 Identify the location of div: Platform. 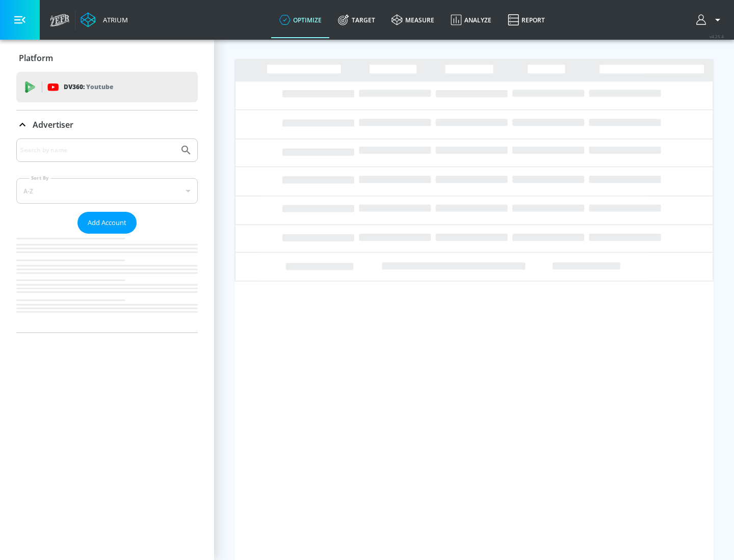
(107, 58).